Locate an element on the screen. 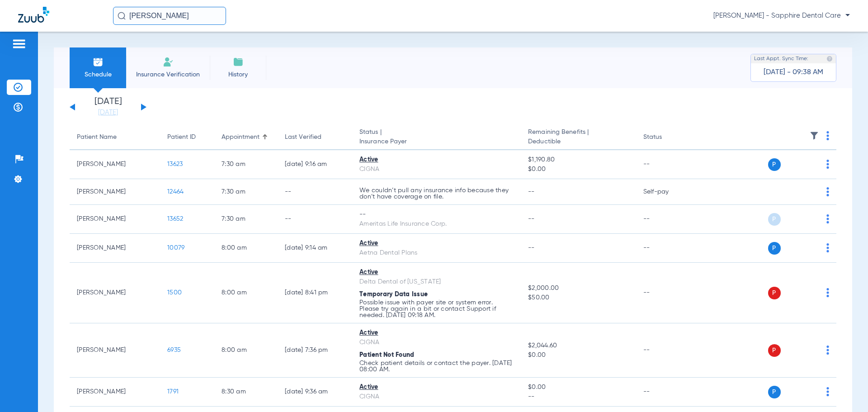  span: $1,190.80 is located at coordinates (578, 160).